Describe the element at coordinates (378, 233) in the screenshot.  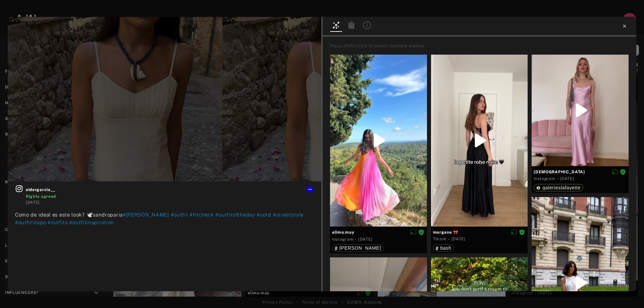
I see `span: elima.may` at that location.